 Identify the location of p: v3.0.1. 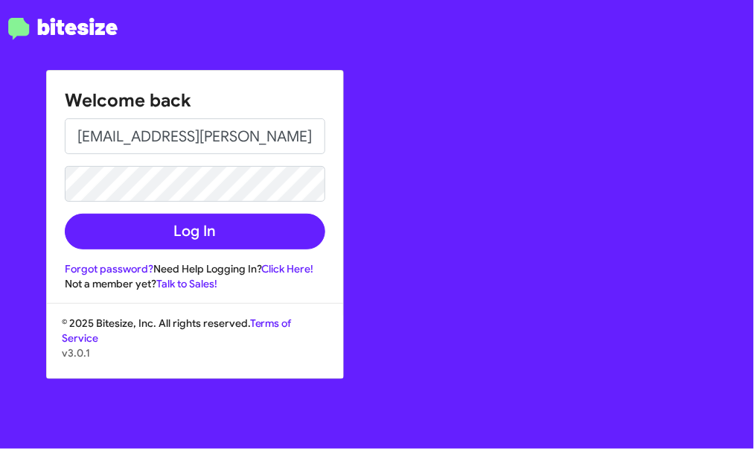
(195, 353).